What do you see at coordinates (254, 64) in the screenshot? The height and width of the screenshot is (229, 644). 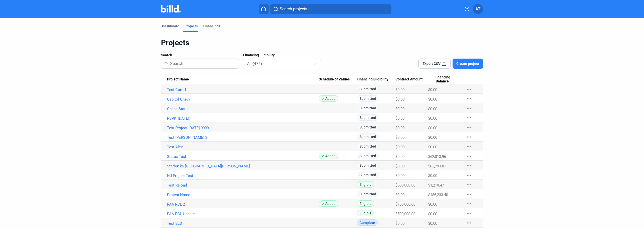 I see `mat-select-trigger: All (476)` at bounding box center [254, 64].